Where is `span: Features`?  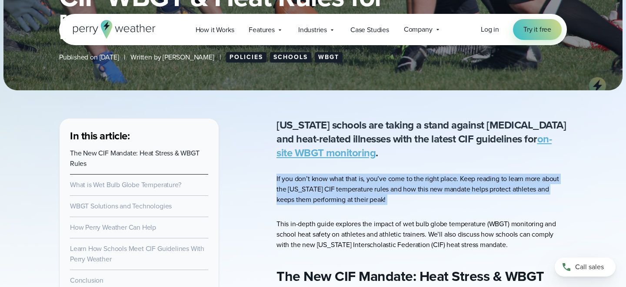
span: Features is located at coordinates (262, 30).